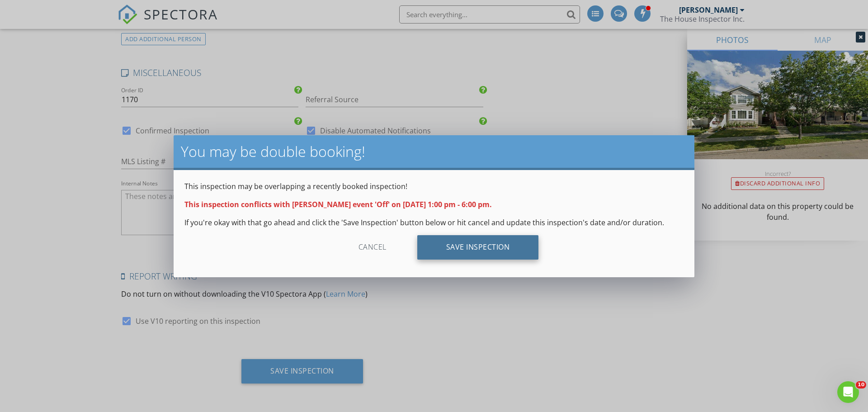 The height and width of the screenshot is (412, 868). What do you see at coordinates (861, 385) in the screenshot?
I see `span: 10` at bounding box center [861, 385].